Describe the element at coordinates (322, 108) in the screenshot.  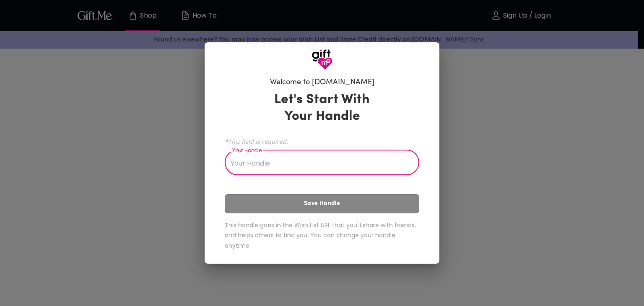
I see `h3: Let's Start With Your Handle` at that location.